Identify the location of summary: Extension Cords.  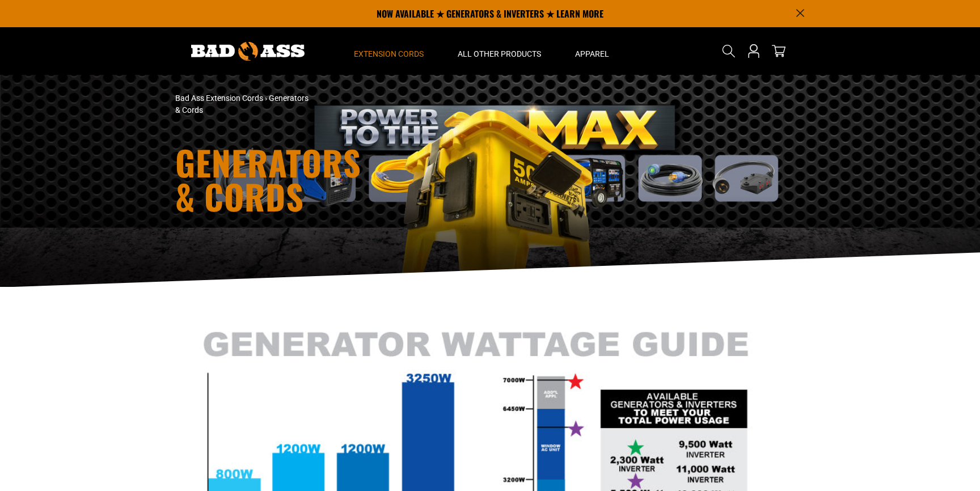
(388, 51).